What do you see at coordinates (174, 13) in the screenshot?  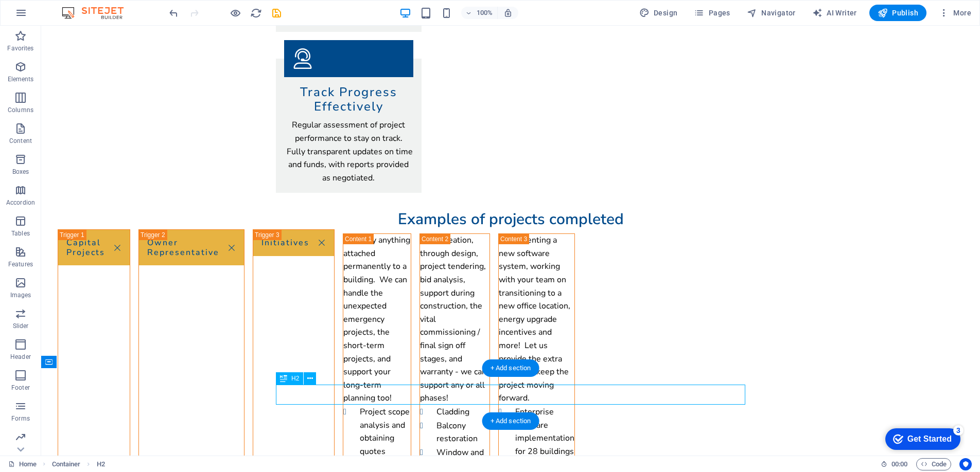 I see `i: Undo: Change padding (Ctrl+Z)` at bounding box center [174, 13].